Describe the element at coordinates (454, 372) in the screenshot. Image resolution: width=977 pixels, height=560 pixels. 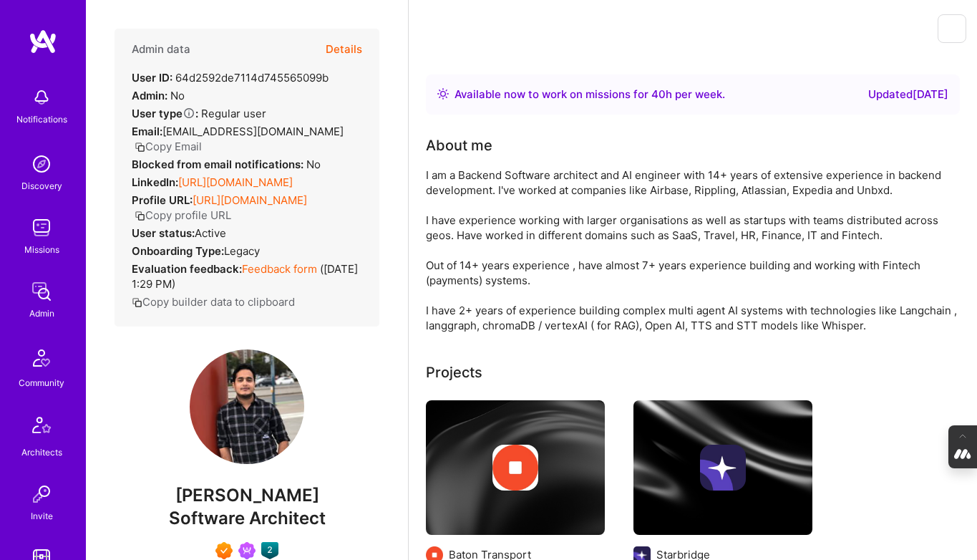
I see `div: Projects` at that location.